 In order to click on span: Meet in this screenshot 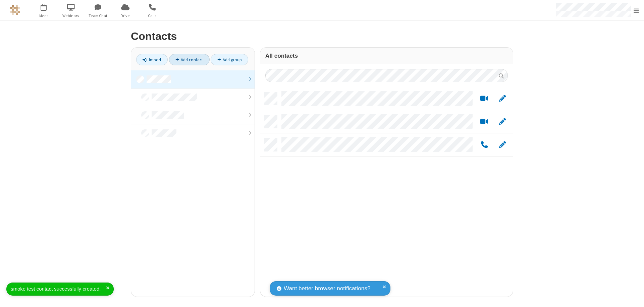, I will do `click(44, 16)`.